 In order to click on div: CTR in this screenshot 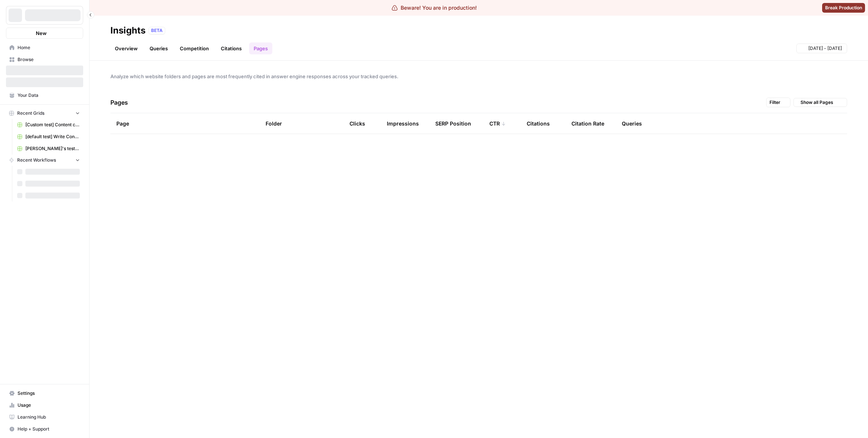, I will do `click(498, 123)`.